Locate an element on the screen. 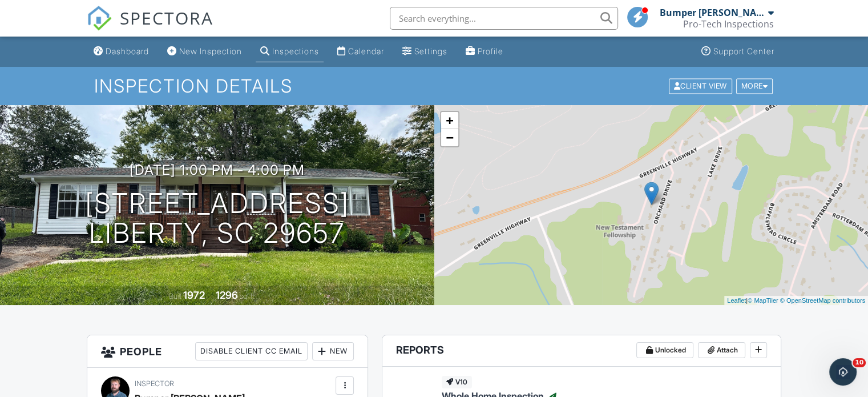  a: SPECTORA is located at coordinates (150, 27).